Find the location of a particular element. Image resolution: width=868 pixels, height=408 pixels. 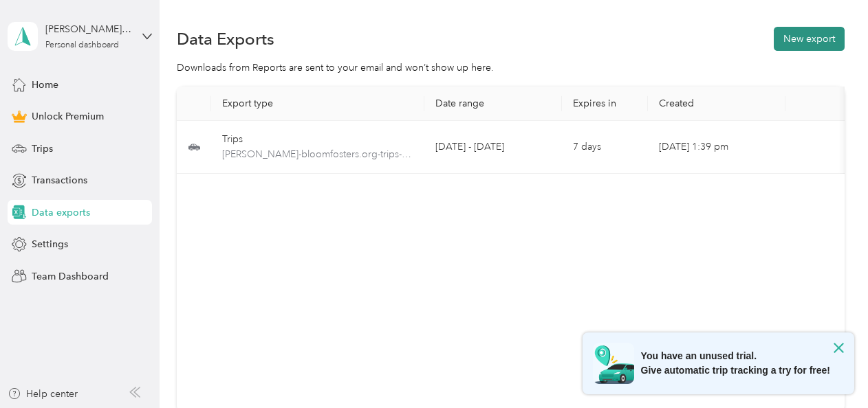

div: Help center is located at coordinates (43, 394).